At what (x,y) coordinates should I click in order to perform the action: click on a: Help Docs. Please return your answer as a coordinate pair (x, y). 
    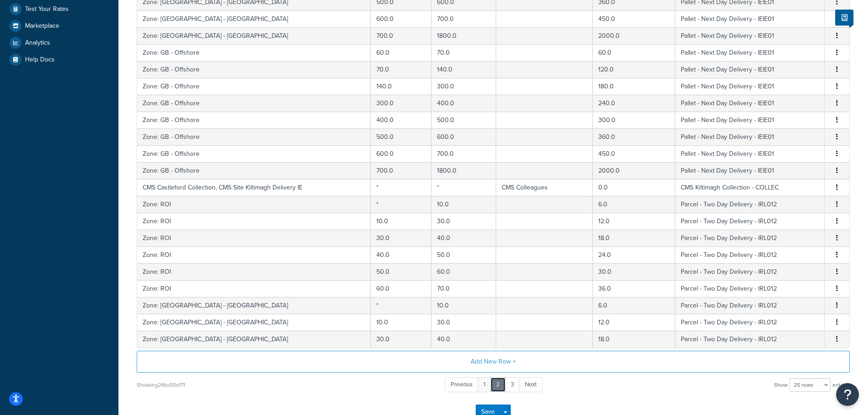
    Looking at the image, I should click on (59, 60).